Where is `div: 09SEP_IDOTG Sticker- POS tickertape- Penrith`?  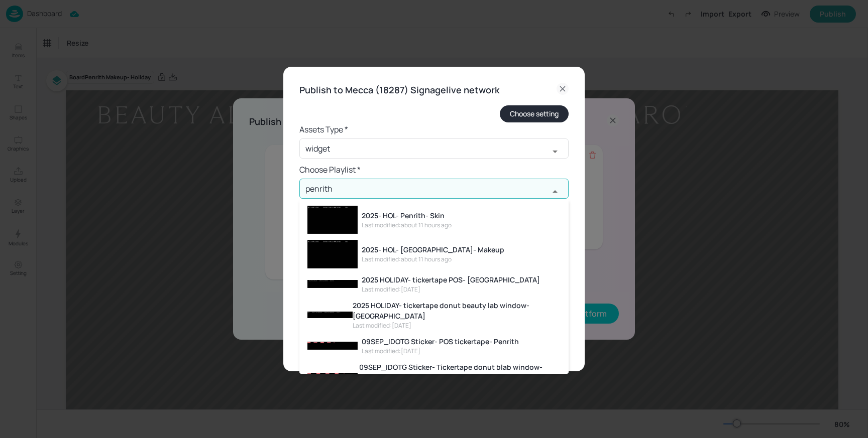
div: 09SEP_IDOTG Sticker- POS tickertape- Penrith is located at coordinates (440, 341).